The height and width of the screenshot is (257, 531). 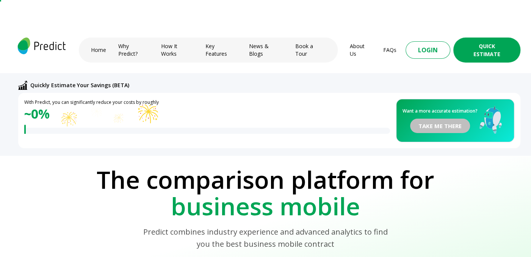 I want to click on a: Why Predict?, so click(x=133, y=50).